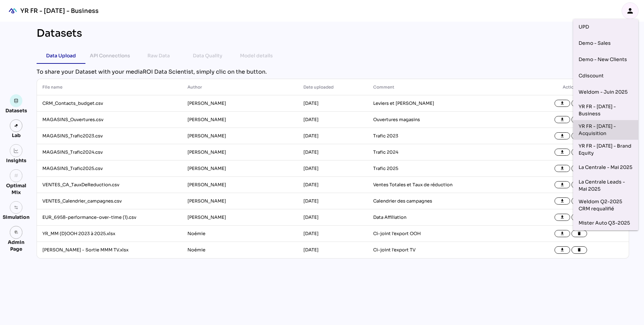  I want to click on th: Date uploaded, so click(333, 87).